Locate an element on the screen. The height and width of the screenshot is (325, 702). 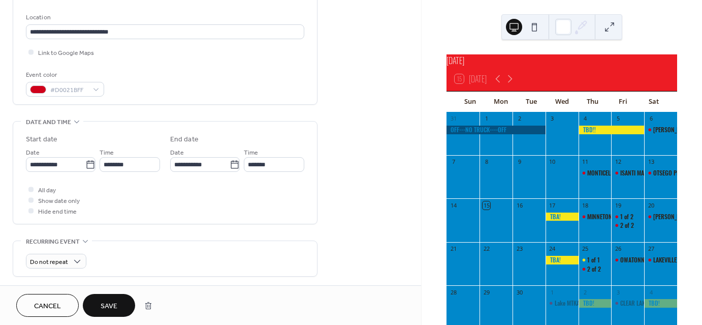
button: Cancel is located at coordinates (47, 305).